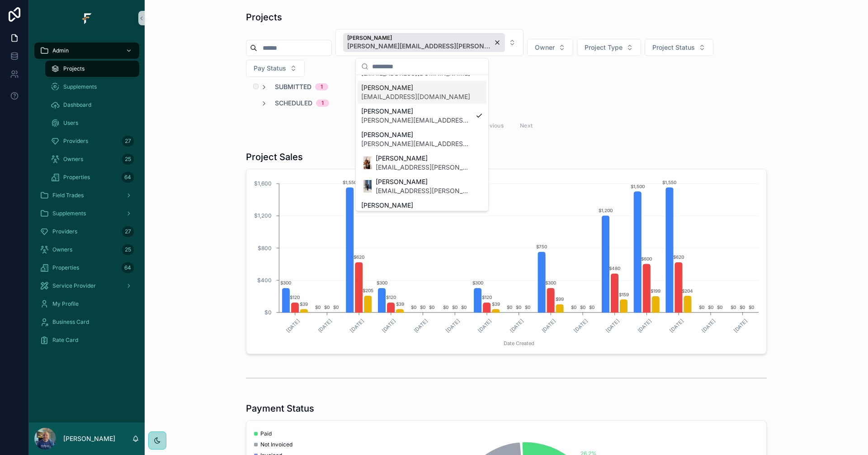 The image size is (868, 455). What do you see at coordinates (656, 291) in the screenshot?
I see `text: $199` at bounding box center [656, 291].